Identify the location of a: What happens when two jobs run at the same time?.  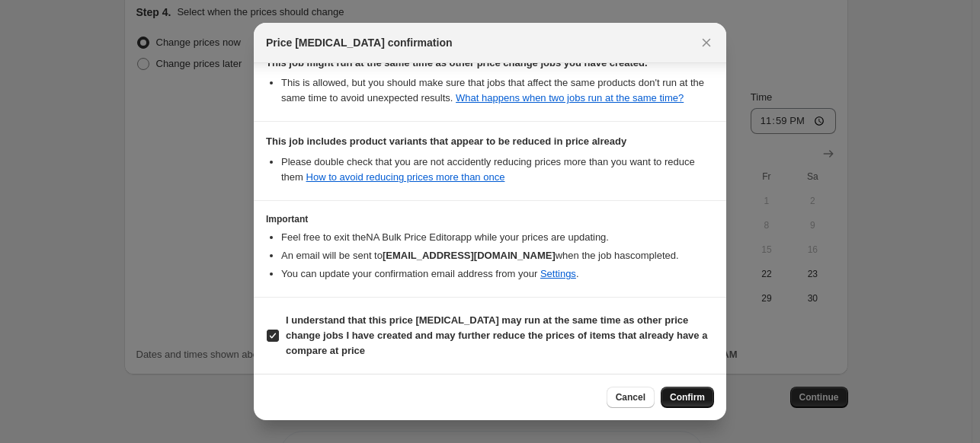
(569, 98).